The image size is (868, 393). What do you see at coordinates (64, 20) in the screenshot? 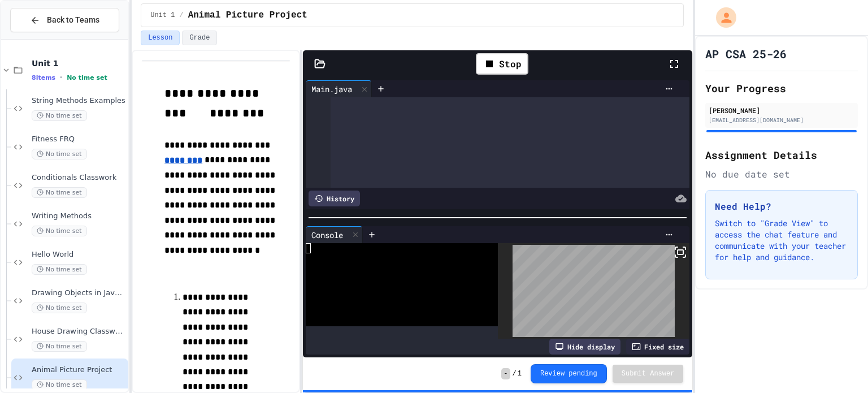
I see `button: Back to Teams` at bounding box center [64, 20].